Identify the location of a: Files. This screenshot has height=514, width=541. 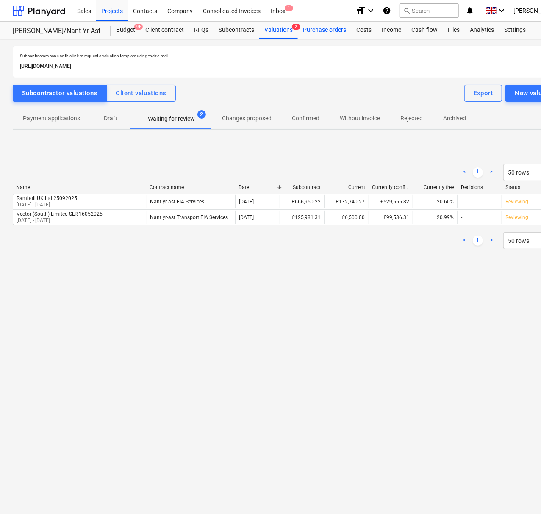
(454, 30).